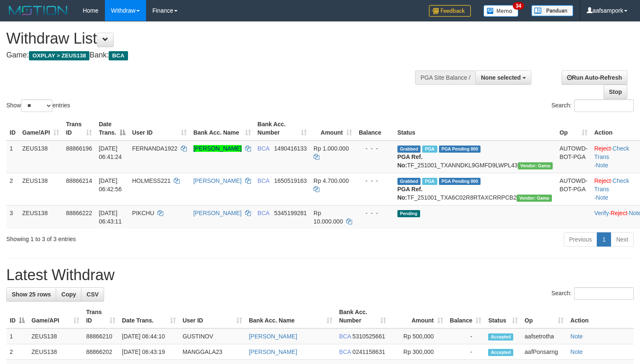 The image size is (640, 364). I want to click on span: OXPLAY > ZEUS138, so click(59, 55).